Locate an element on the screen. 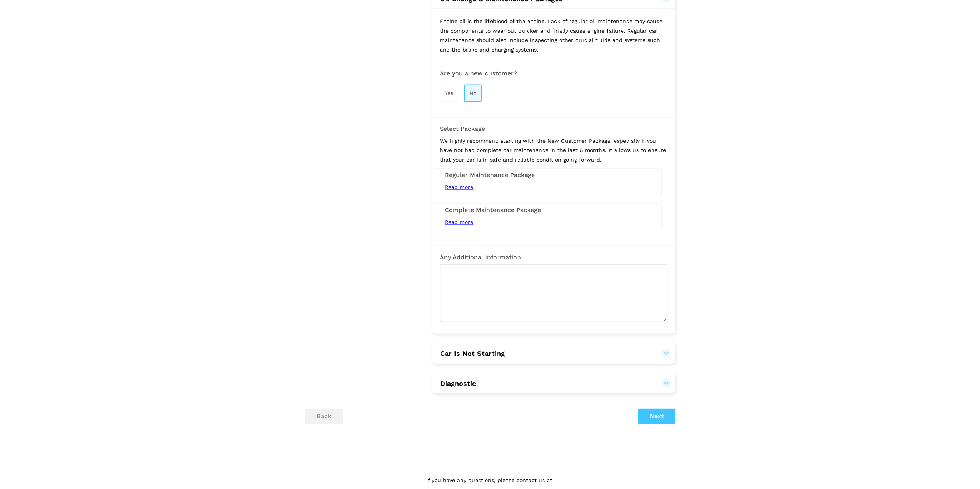 Image resolution: width=980 pixels, height=489 pixels. span: Yes is located at coordinates (449, 93).